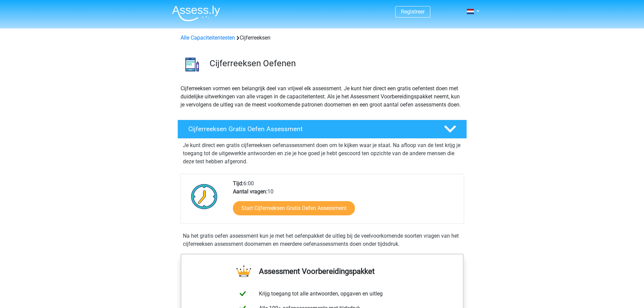  I want to click on a: Start Cijferreeksen Gratis Oefen Assessment, so click(294, 208).